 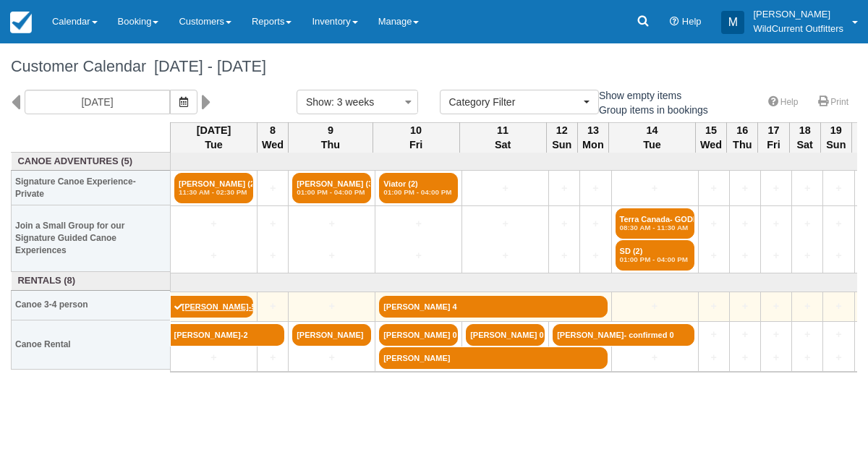 What do you see at coordinates (711, 137) in the screenshot?
I see `th: 15 Wed` at bounding box center [711, 137].